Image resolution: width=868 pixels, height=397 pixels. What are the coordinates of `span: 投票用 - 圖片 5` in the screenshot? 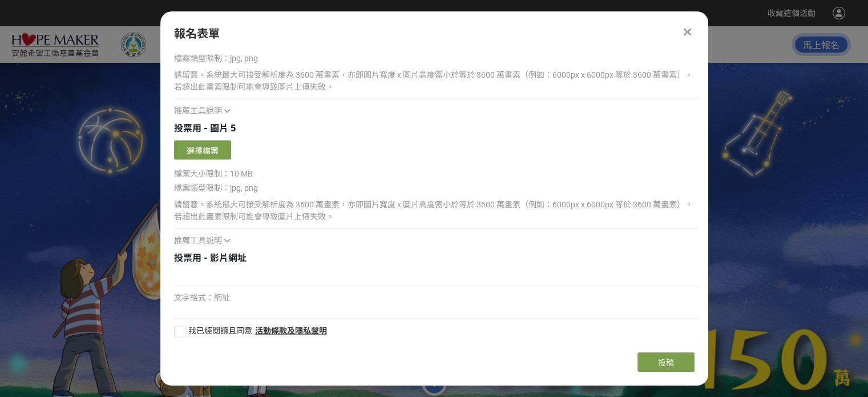 It's located at (205, 128).